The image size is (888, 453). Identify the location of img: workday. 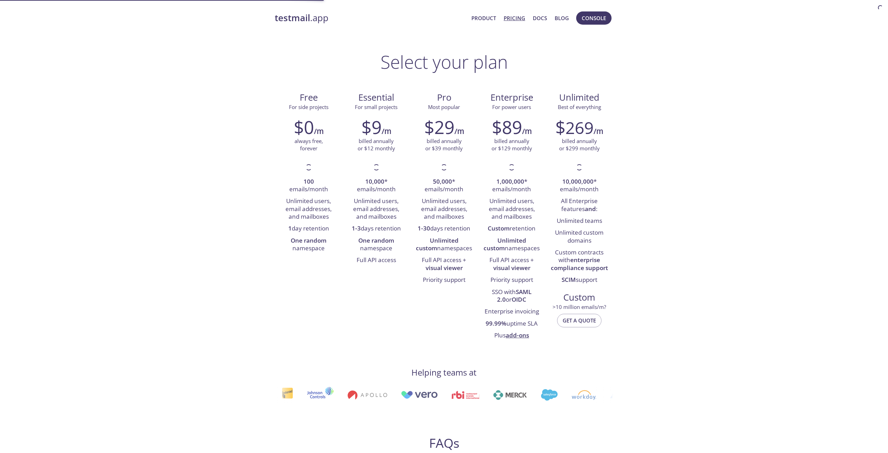
(583, 395).